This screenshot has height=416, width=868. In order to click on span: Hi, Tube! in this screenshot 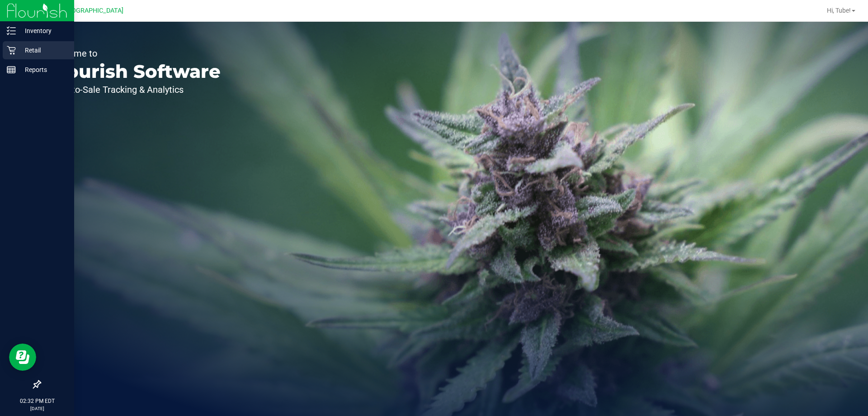, I will do `click(839, 11)`.